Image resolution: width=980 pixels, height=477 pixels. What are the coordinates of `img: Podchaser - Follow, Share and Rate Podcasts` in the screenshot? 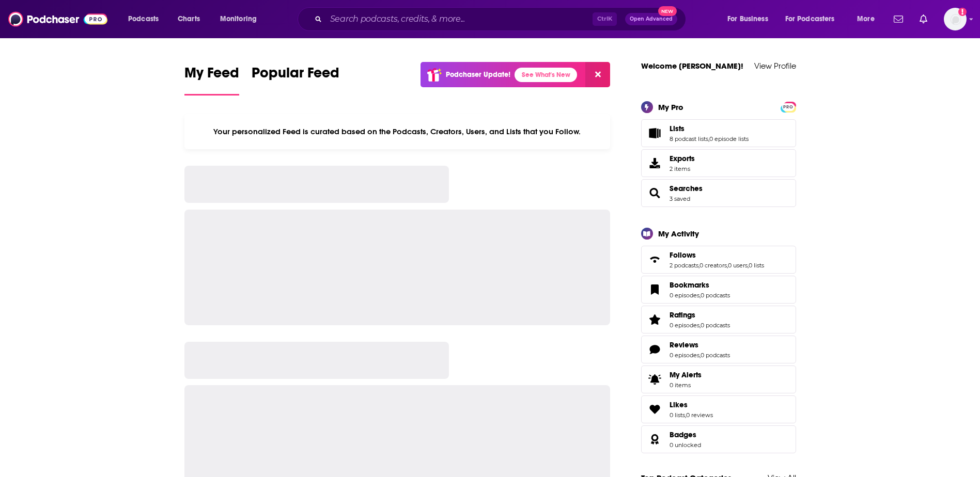 It's located at (58, 19).